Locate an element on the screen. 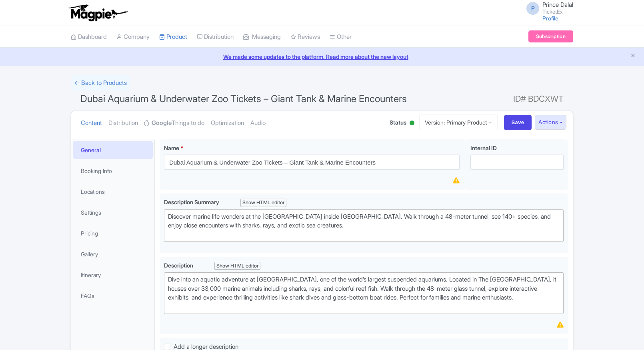  span: Name is located at coordinates (171, 148).